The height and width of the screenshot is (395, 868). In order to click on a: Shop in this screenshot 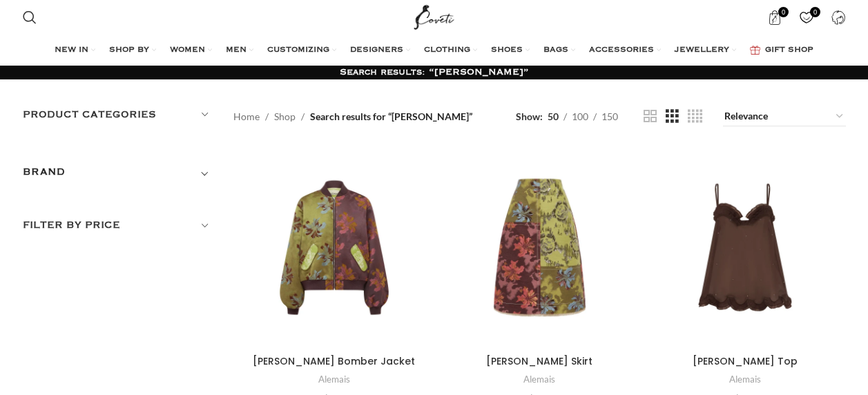, I will do `click(285, 117)`.